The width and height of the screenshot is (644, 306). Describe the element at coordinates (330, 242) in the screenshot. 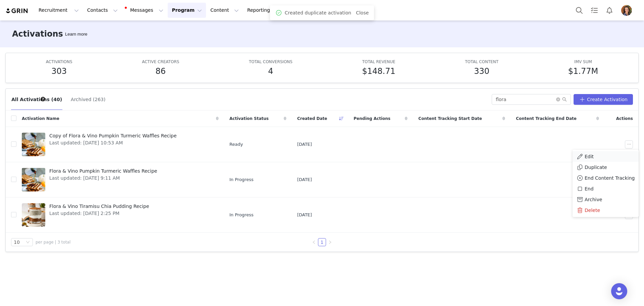

I see `li: Next Page` at that location.